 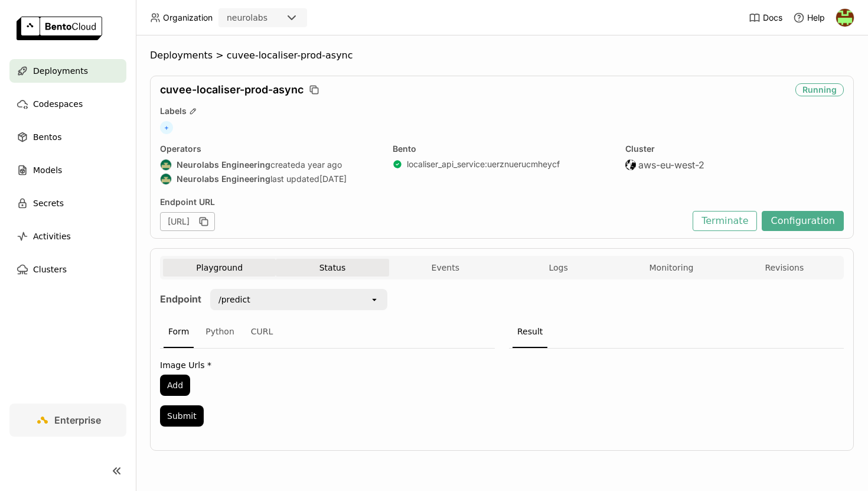 I want to click on div: created, so click(x=269, y=165).